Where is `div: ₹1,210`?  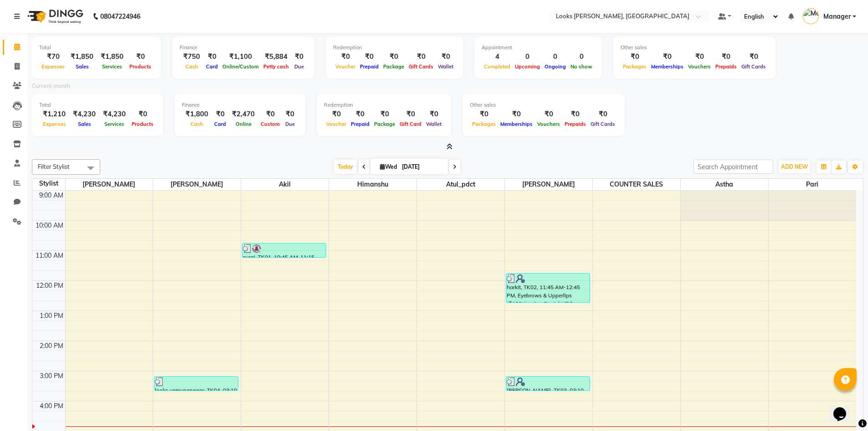 div: ₹1,210 is located at coordinates (54, 114).